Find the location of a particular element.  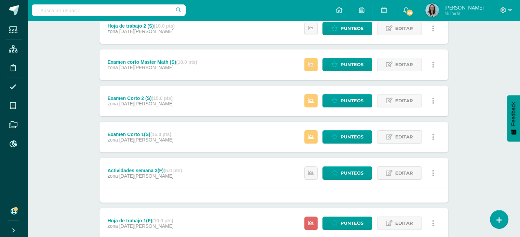

span: Feedback is located at coordinates (513, 114).